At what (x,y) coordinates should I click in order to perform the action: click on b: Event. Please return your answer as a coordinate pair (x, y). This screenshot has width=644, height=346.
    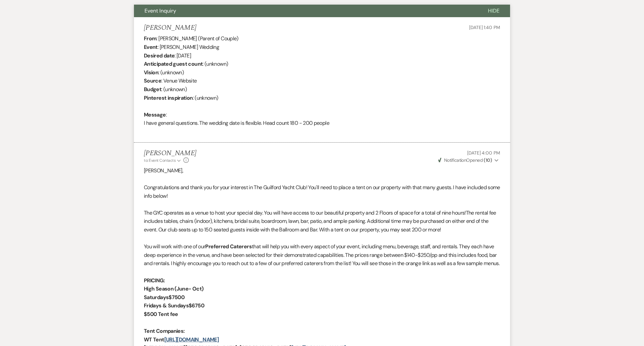
    Looking at the image, I should click on (151, 47).